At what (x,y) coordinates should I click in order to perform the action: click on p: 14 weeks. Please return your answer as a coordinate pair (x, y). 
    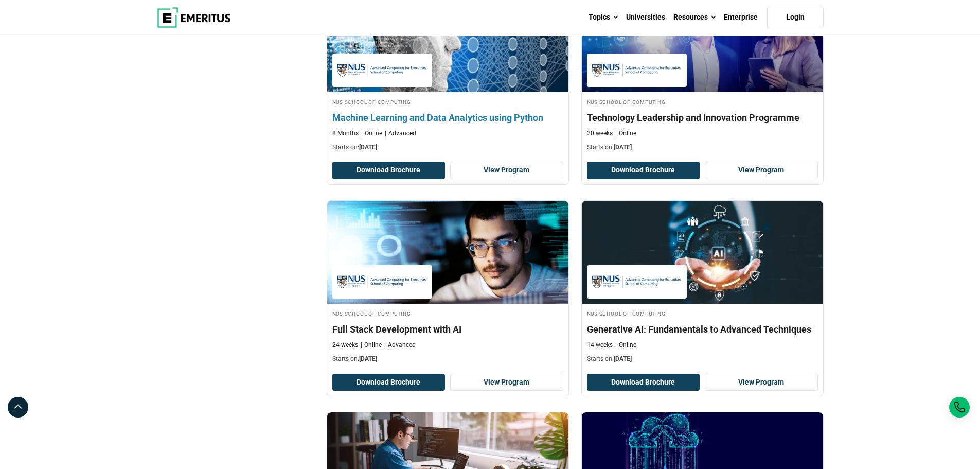
    Looking at the image, I should click on (600, 345).